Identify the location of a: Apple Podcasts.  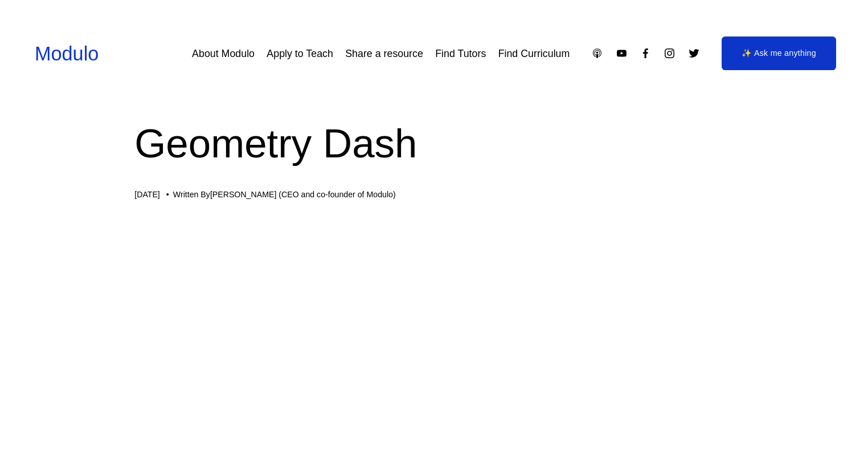
(597, 53).